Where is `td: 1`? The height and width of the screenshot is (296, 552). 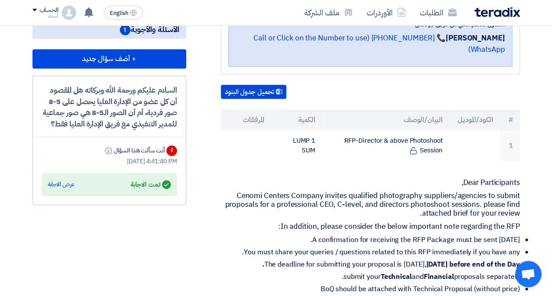 td: 1 is located at coordinates (510, 145).